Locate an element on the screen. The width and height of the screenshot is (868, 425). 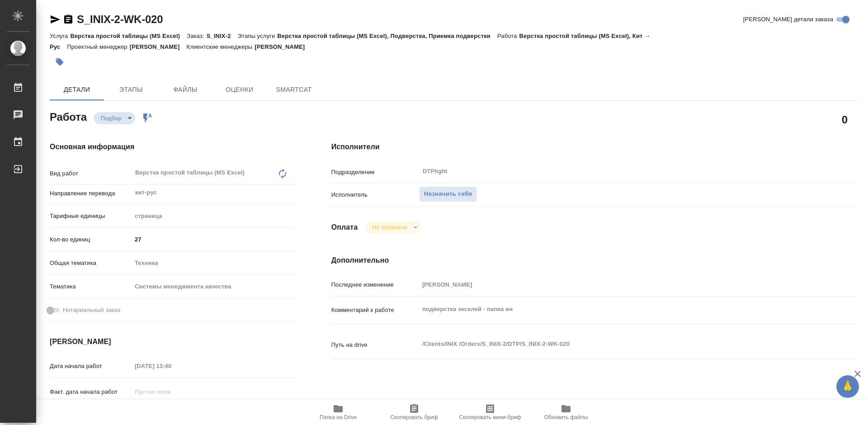
p: S_INIX-2 is located at coordinates (222, 36).